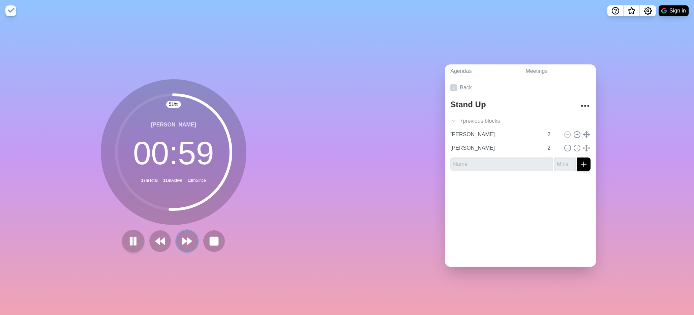 The image size is (694, 315). What do you see at coordinates (482, 71) in the screenshot?
I see `a: Agendas` at bounding box center [482, 71].